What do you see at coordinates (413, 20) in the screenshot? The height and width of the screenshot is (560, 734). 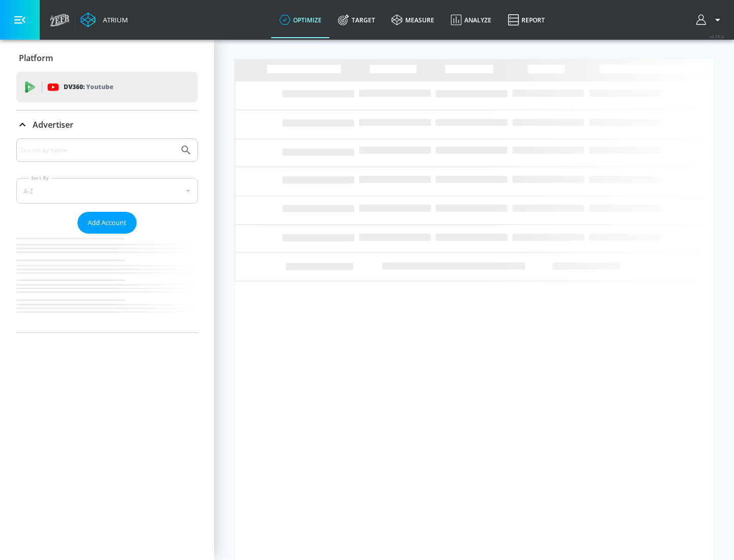 I see `a: measure` at bounding box center [413, 20].